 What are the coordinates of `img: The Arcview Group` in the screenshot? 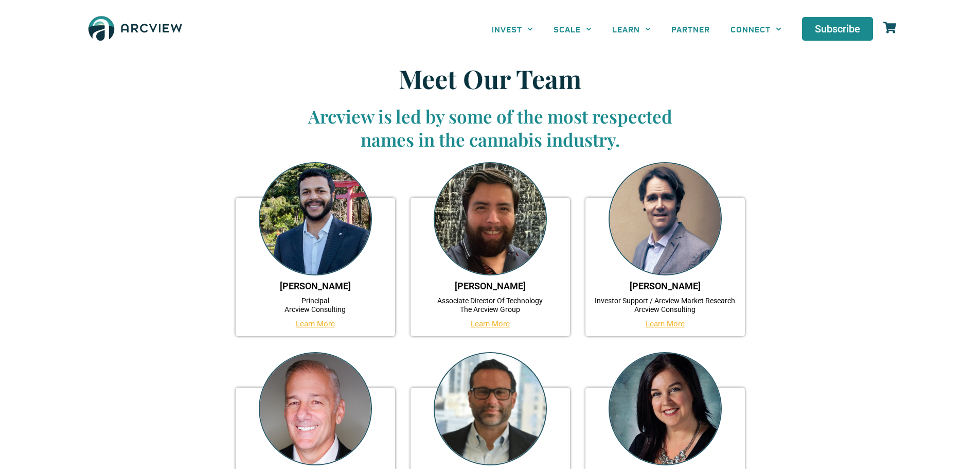 It's located at (136, 29).